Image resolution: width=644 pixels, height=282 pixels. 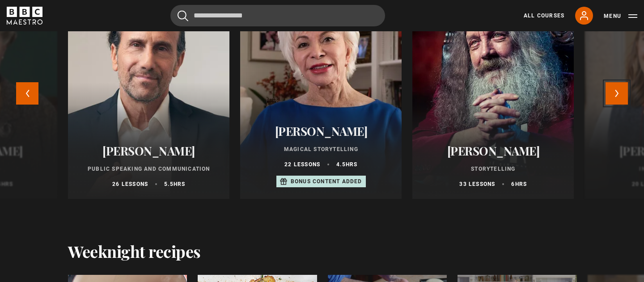 I want to click on input: Search, so click(x=278, y=15).